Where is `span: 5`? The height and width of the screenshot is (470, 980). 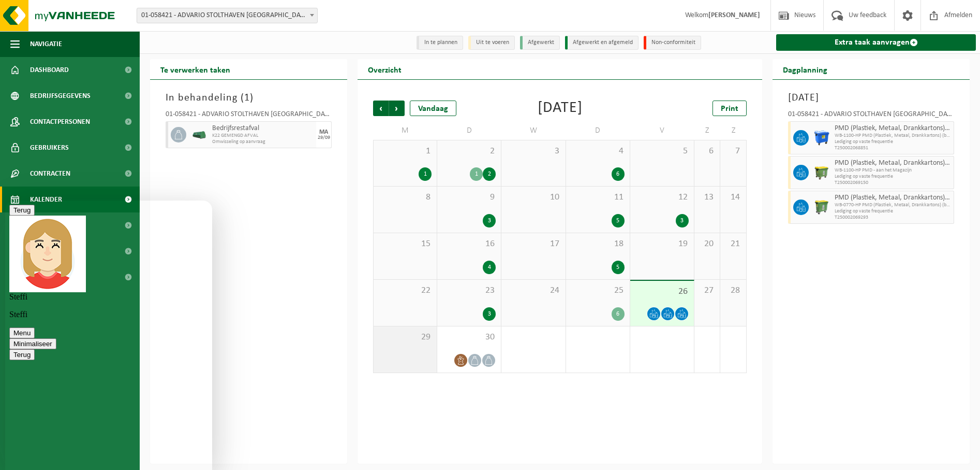
span: 5 is located at coordinates (662, 151).